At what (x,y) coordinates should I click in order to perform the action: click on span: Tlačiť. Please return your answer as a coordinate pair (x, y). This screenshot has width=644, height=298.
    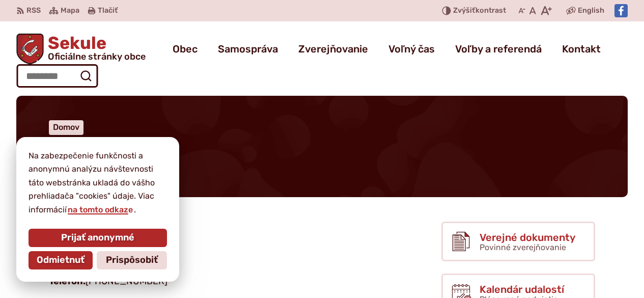
    Looking at the image, I should click on (108, 11).